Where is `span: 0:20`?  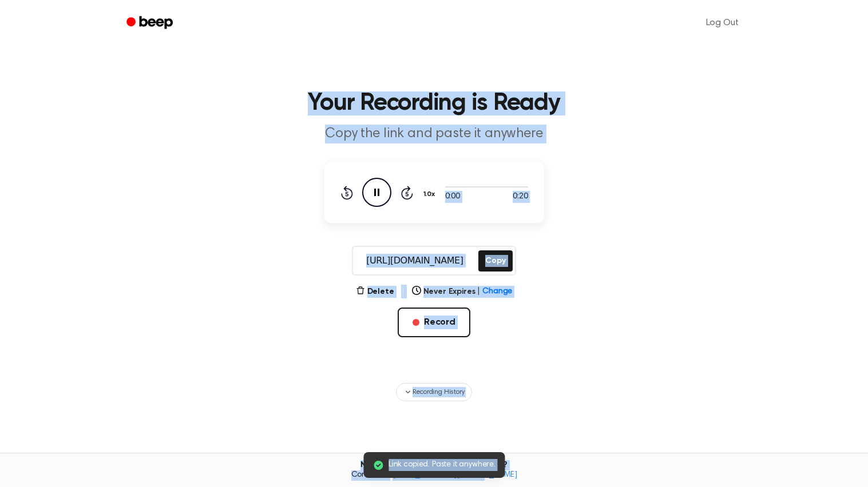 span: 0:20 is located at coordinates (520, 197).